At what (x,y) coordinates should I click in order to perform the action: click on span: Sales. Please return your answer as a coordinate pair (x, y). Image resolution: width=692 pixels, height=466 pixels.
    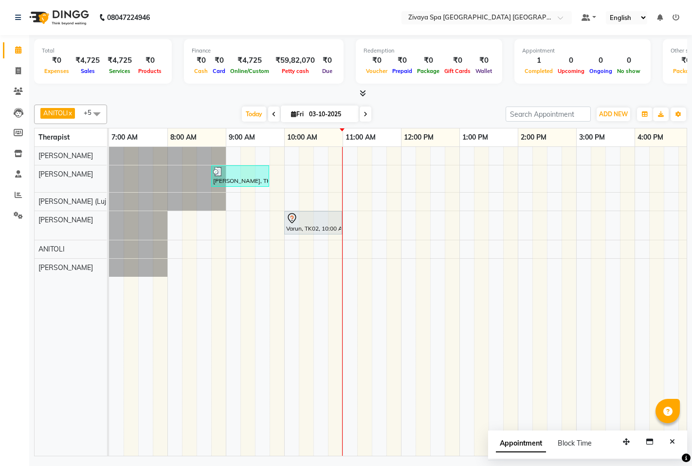
    Looking at the image, I should click on (88, 71).